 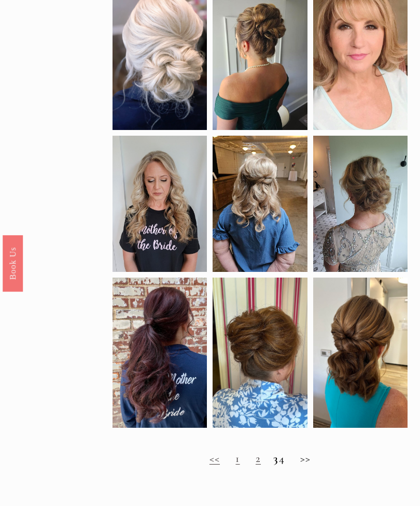 I want to click on a: 2, so click(x=258, y=458).